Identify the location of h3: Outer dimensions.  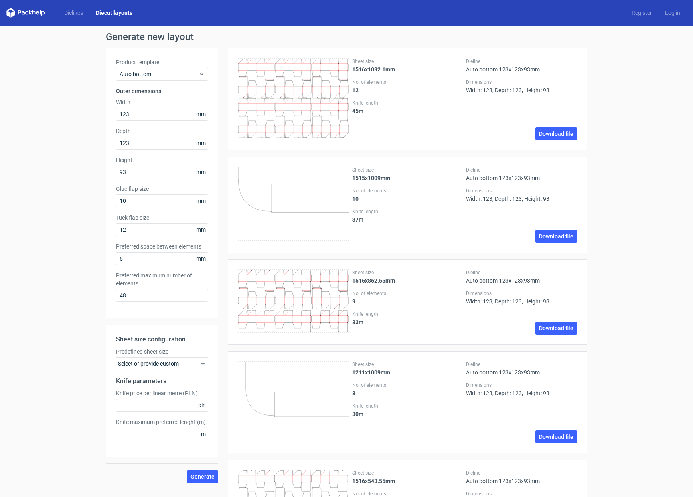
(162, 91).